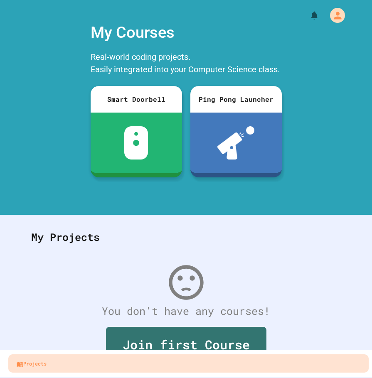 The height and width of the screenshot is (378, 372). Describe the element at coordinates (236, 99) in the screenshot. I see `div: Ping Pong Launcher` at that location.